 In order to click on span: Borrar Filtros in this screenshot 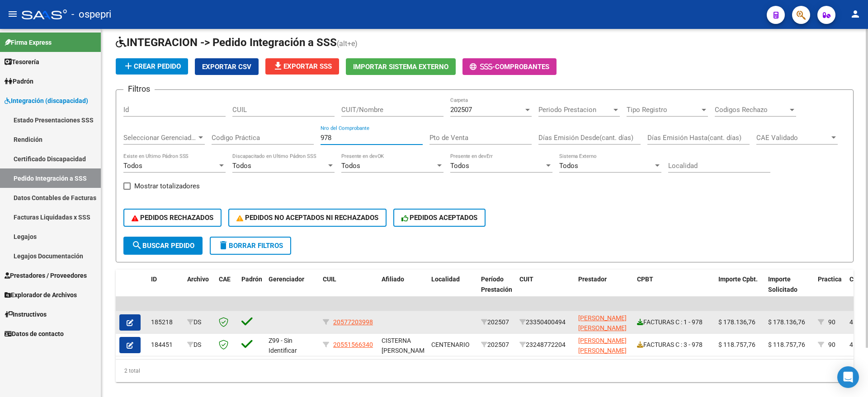, I will do `click(251, 246)`.